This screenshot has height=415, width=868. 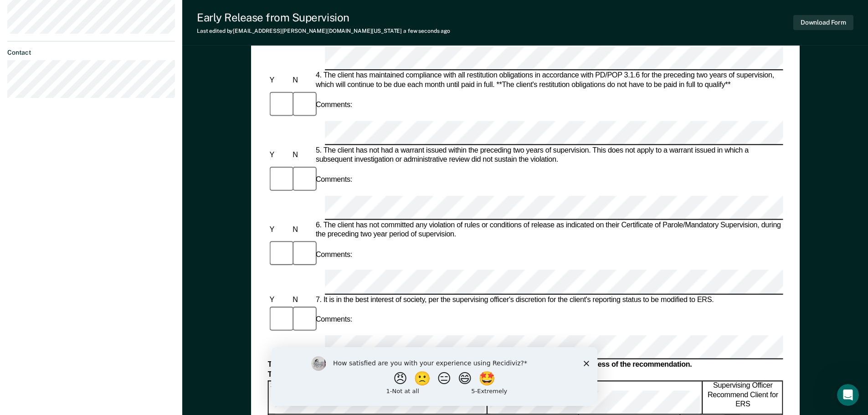 I want to click on div: 1 - Not at all, so click(x=105, y=44).